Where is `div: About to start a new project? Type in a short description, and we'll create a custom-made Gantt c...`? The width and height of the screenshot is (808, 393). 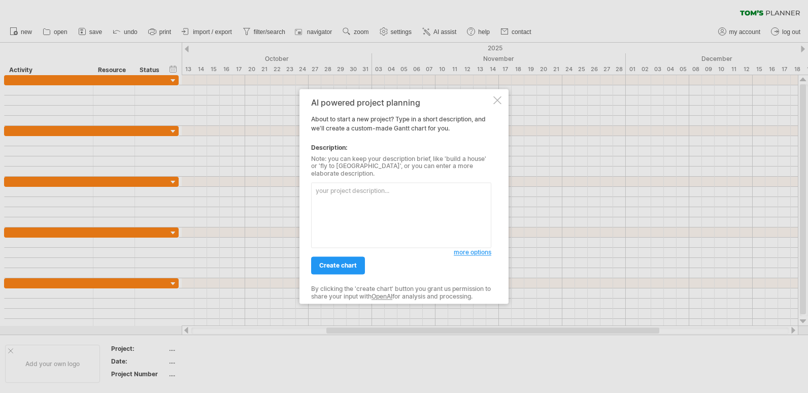
div: About to start a new project? Type in a short description, and we'll create a custom-made Gantt c... is located at coordinates (401, 196).